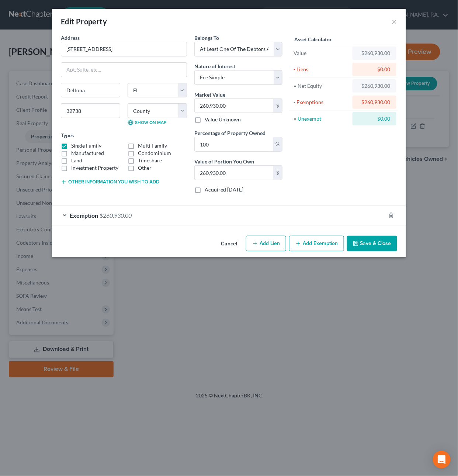 The height and width of the screenshot is (476, 458). What do you see at coordinates (317, 244) in the screenshot?
I see `button: Add Exemption` at bounding box center [317, 244].